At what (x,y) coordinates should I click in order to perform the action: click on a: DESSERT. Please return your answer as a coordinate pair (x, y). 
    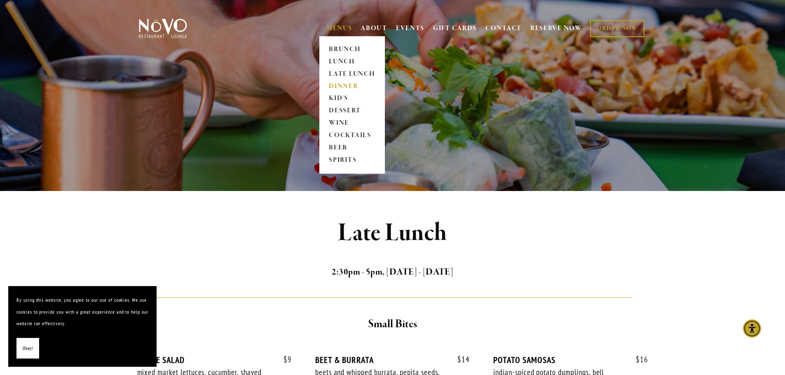
    Looking at the image, I should click on (352, 111).